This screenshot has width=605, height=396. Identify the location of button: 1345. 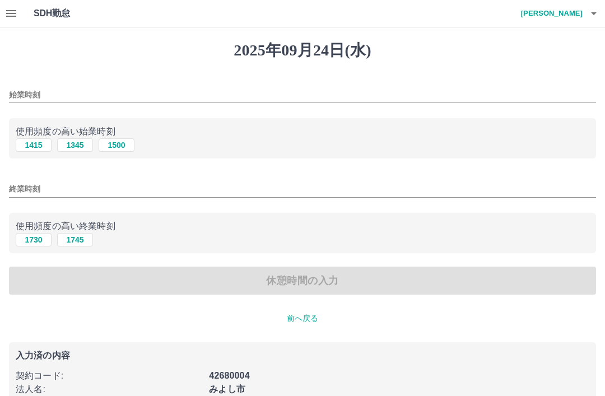
(75, 145).